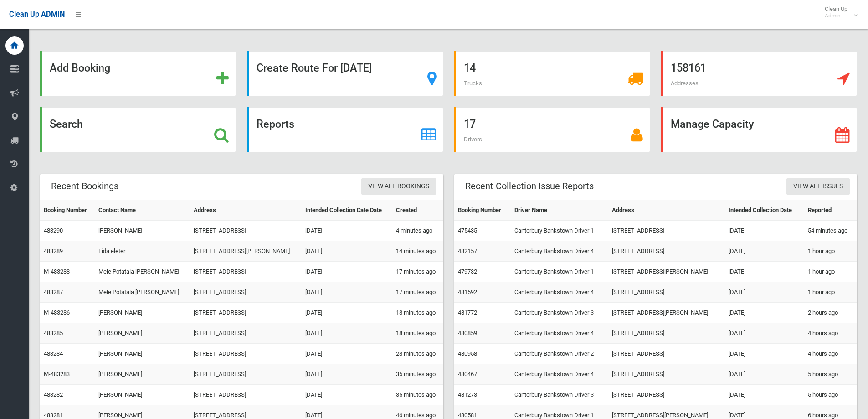  I want to click on td: 4 minutes ago, so click(417, 231).